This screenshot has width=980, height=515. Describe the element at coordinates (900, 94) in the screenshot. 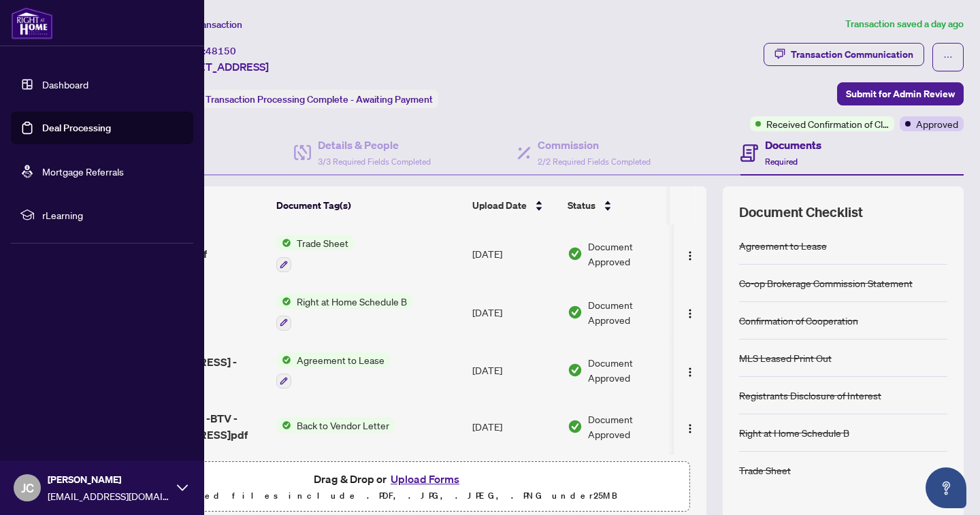

I see `button: Submit for Admin Review` at that location.